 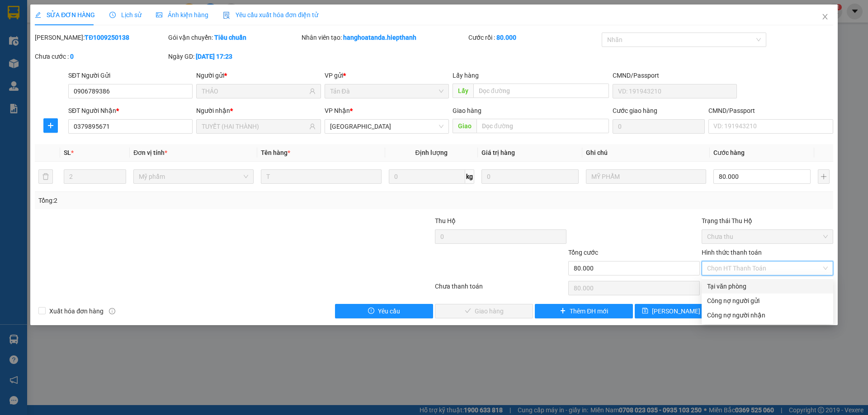 What do you see at coordinates (159, 15) in the screenshot?
I see `span: picture` at bounding box center [159, 15].